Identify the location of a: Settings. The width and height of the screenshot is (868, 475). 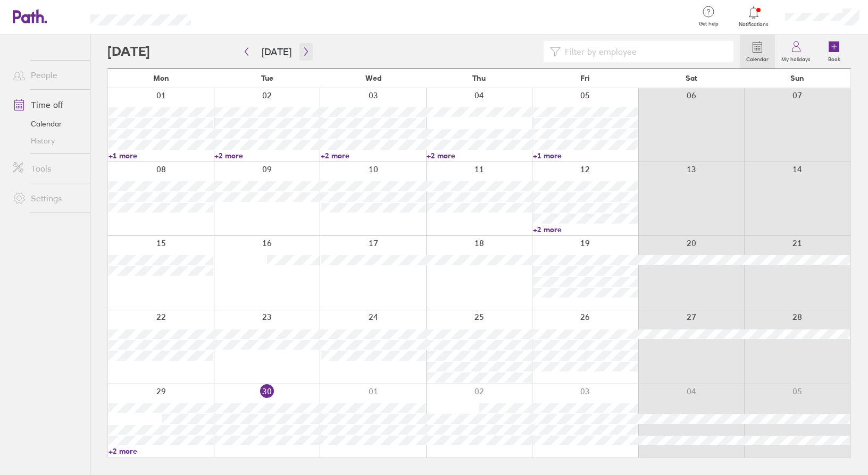
(47, 198).